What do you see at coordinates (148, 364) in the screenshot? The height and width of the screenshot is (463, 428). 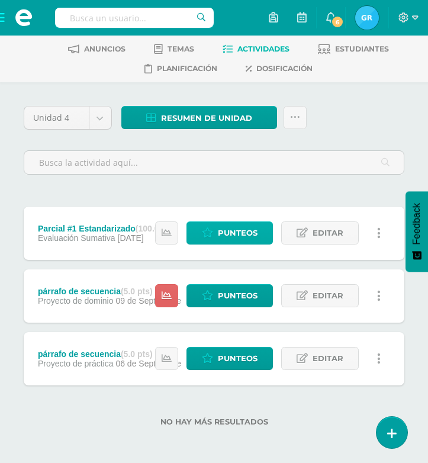 I see `span: 06 de Septiembre` at bounding box center [148, 364].